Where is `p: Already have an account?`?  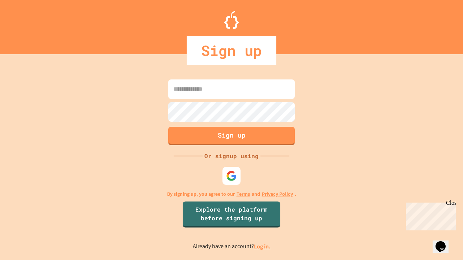 p: Already have an account? is located at coordinates (231, 247).